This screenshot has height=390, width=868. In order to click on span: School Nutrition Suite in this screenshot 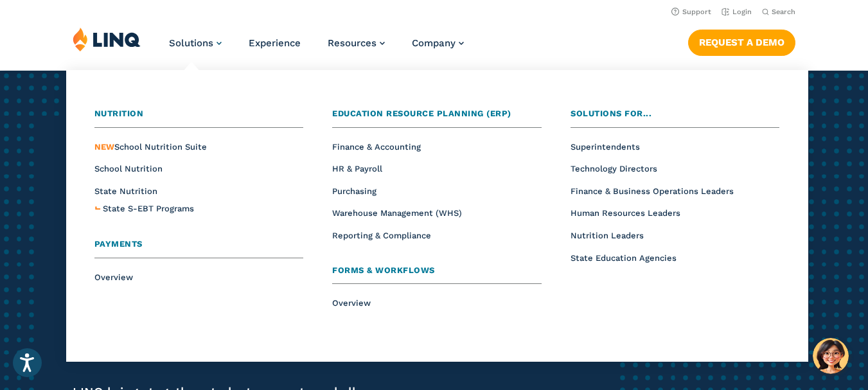, I will do `click(150, 146)`.